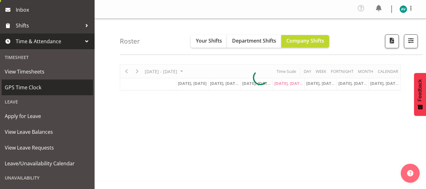 The image size is (426, 189). I want to click on button: Company Shifts, so click(305, 41).